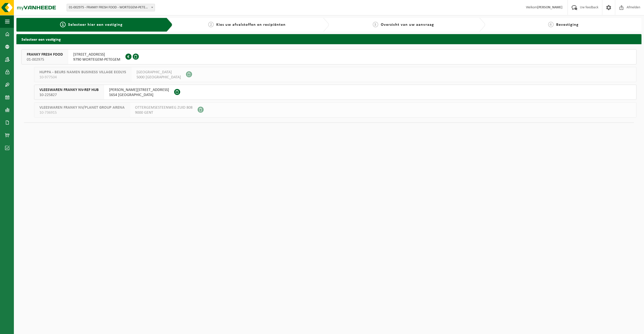 Image resolution: width=644 pixels, height=334 pixels. I want to click on span: VLEESWAREN FRANKY NV-REF HUB, so click(69, 90).